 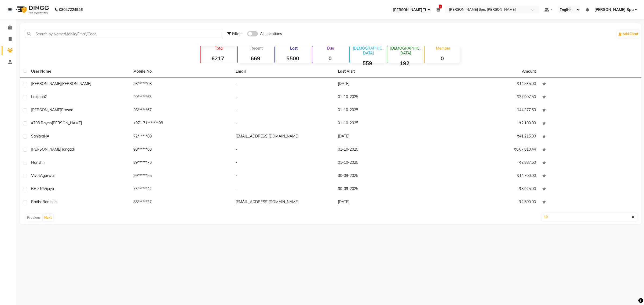 I want to click on td: ₹44,377.50, so click(x=487, y=111).